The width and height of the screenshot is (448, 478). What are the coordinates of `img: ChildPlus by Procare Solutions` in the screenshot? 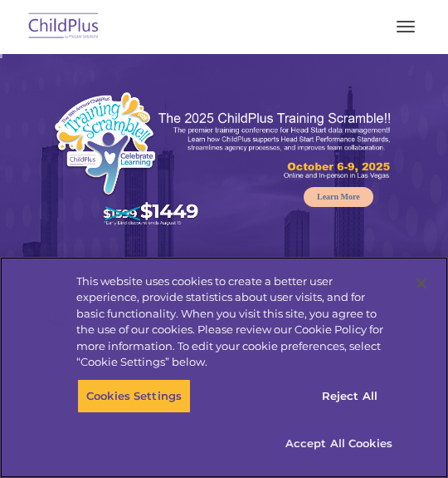 It's located at (64, 27).